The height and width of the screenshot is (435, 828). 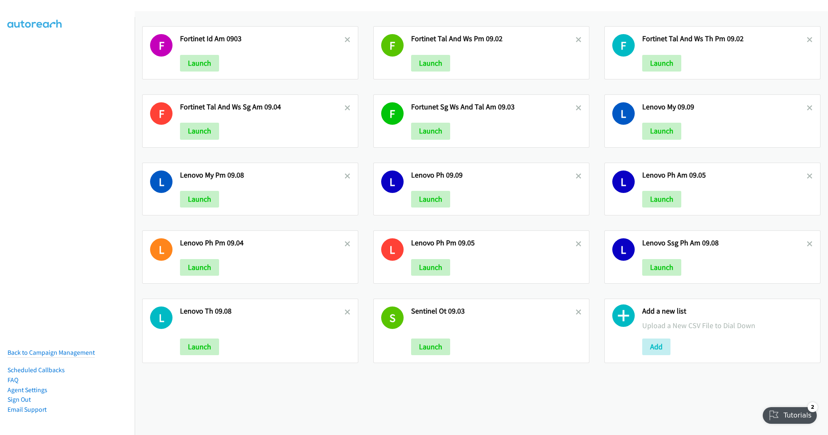 I want to click on h2: Lenovo My 09.09, so click(x=724, y=107).